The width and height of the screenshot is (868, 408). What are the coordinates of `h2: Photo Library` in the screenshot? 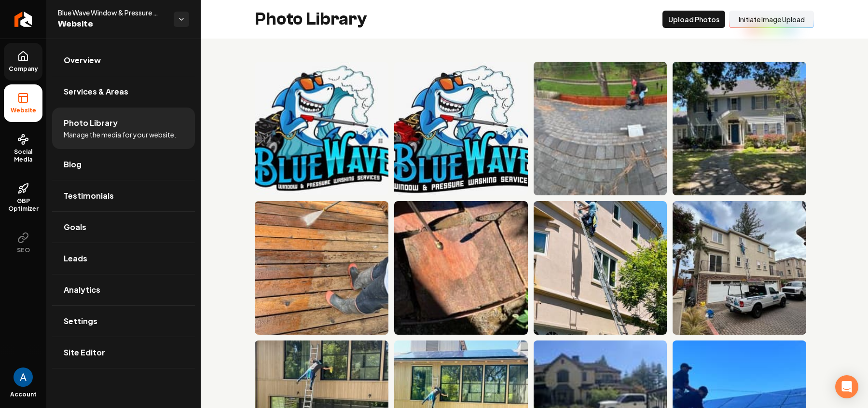 It's located at (311, 19).